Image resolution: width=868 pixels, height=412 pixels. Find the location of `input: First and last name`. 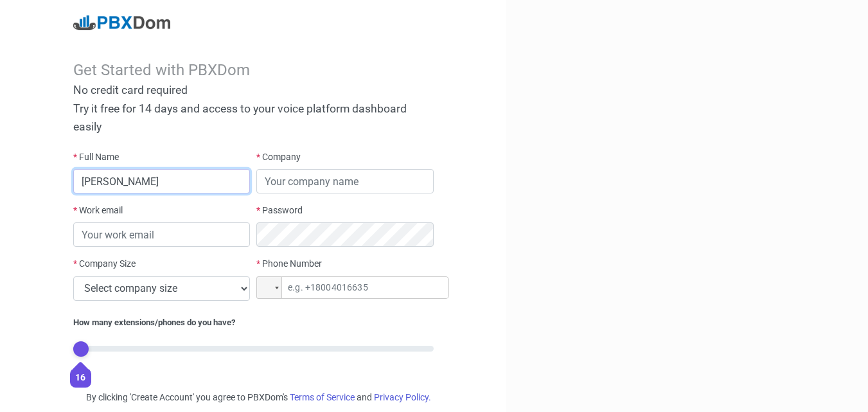

input: First and last name is located at coordinates (162, 181).